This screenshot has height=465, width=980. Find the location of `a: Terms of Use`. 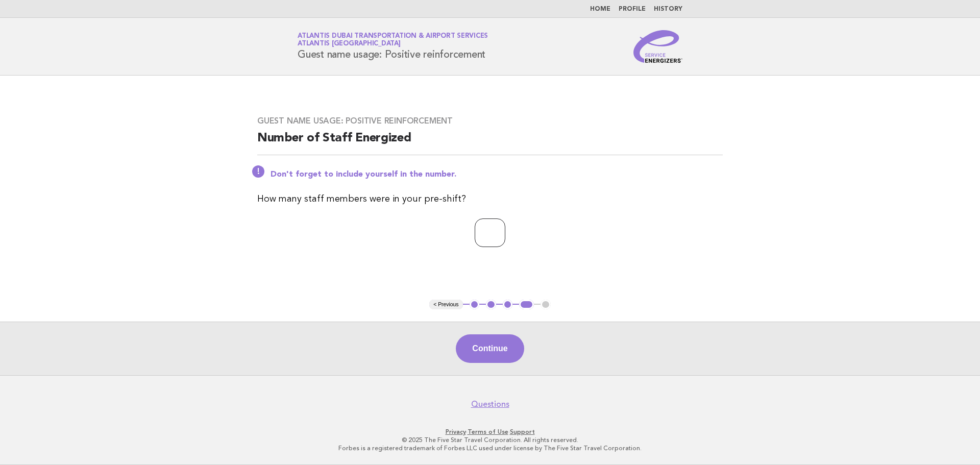

a: Terms of Use is located at coordinates (488, 432).